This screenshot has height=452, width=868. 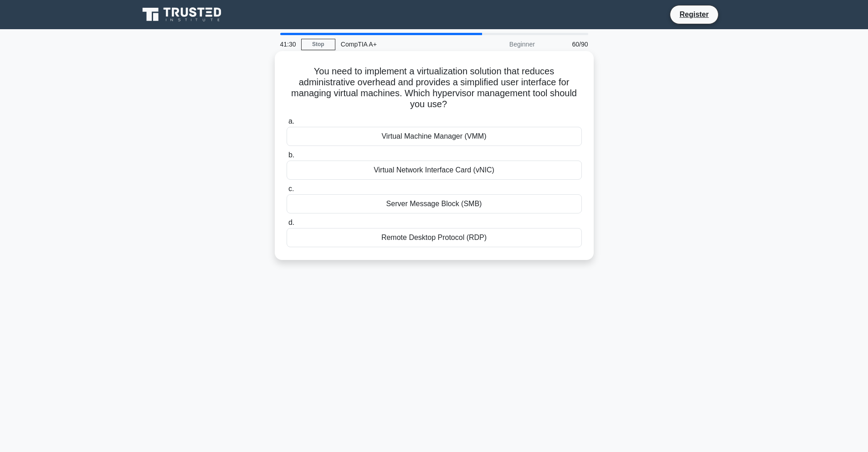 What do you see at coordinates (434, 204) in the screenshot?
I see `div: Server Message Block (SMB)` at bounding box center [434, 204].